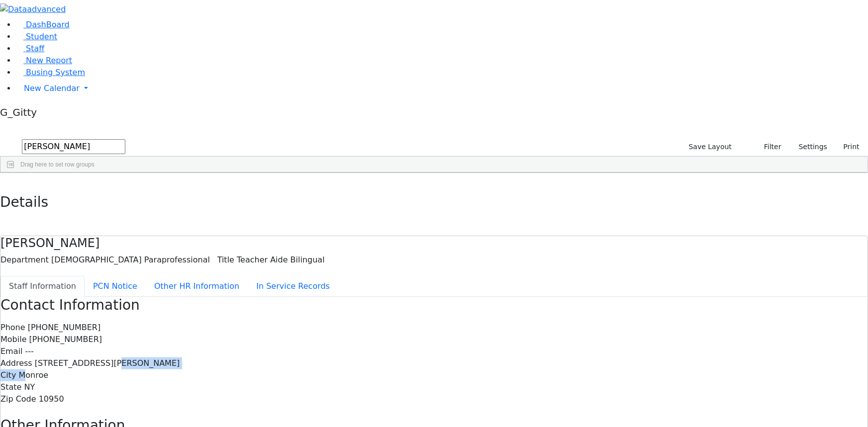  I want to click on label: Mobile, so click(14, 340).